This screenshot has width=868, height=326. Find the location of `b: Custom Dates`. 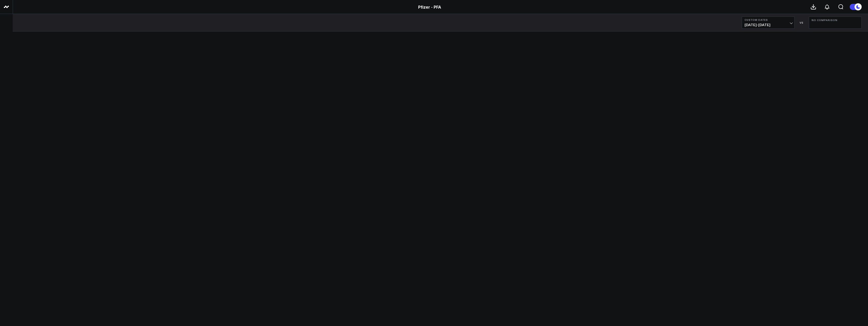

b: Custom Dates is located at coordinates (768, 20).